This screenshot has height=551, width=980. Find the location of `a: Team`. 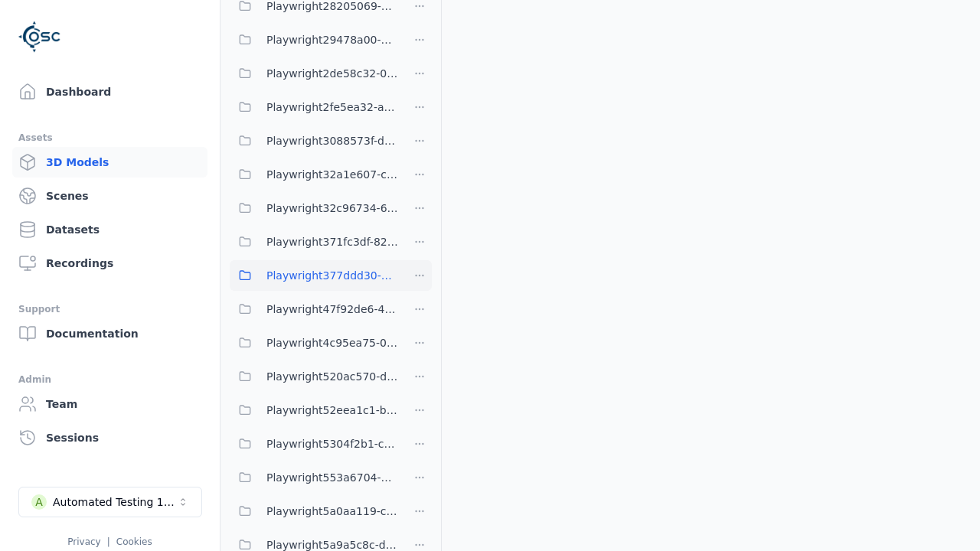

a: Team is located at coordinates (110, 404).